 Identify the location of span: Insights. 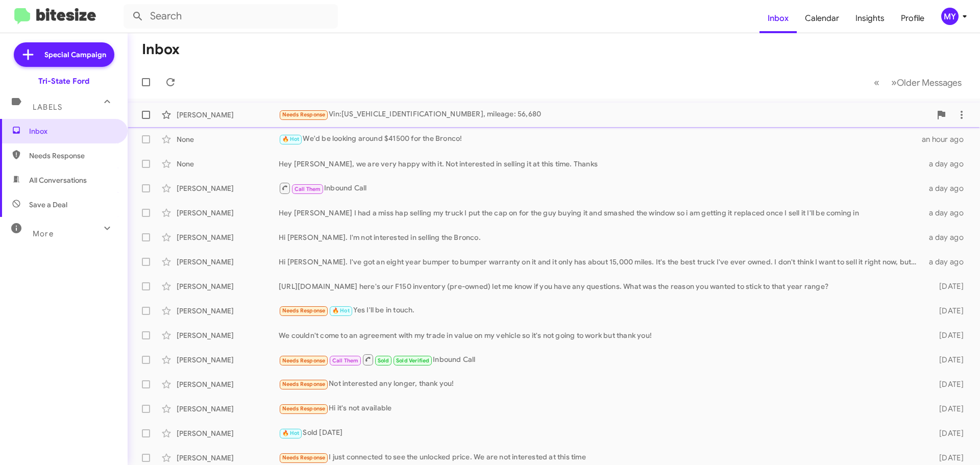
(869, 18).